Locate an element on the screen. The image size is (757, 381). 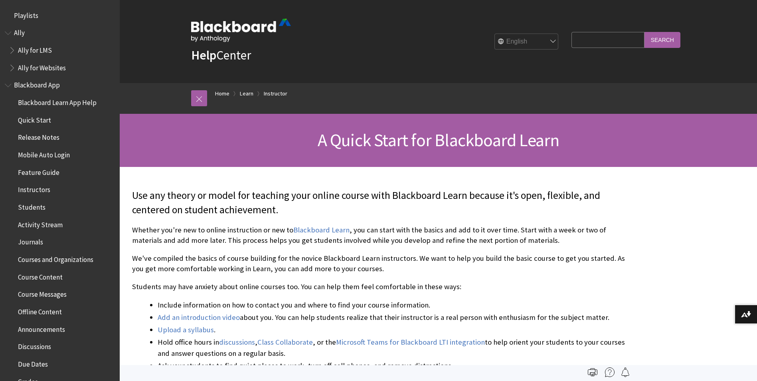
span: Quick Start is located at coordinates (34, 119).